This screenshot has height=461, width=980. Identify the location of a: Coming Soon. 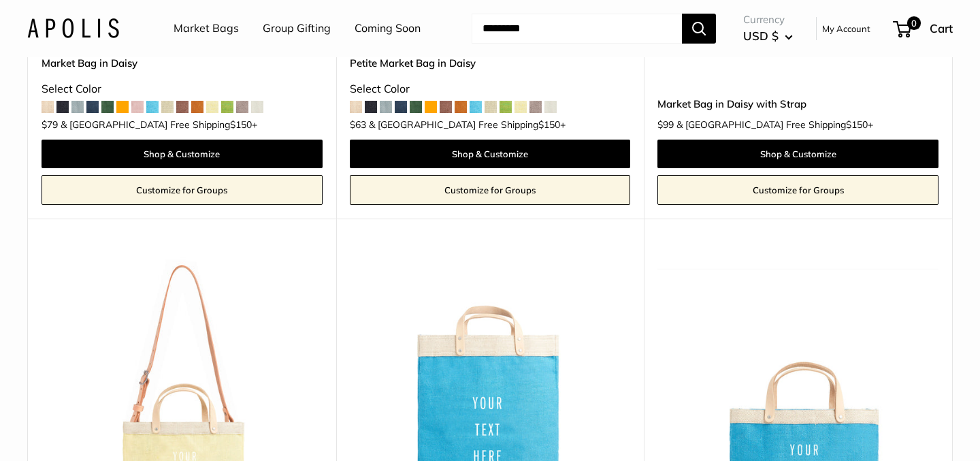
(387, 28).